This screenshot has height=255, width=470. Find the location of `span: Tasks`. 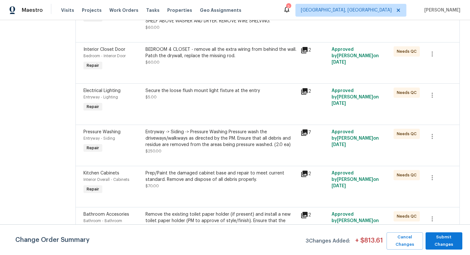

span: Tasks is located at coordinates (153, 10).